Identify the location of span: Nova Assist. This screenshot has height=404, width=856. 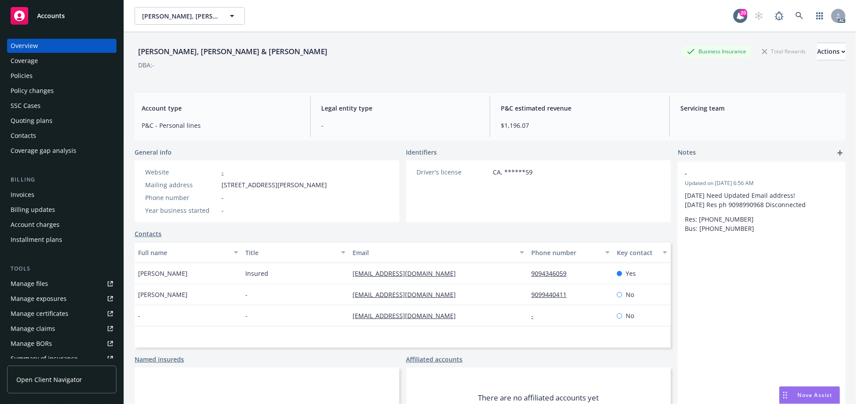
(815, 395).